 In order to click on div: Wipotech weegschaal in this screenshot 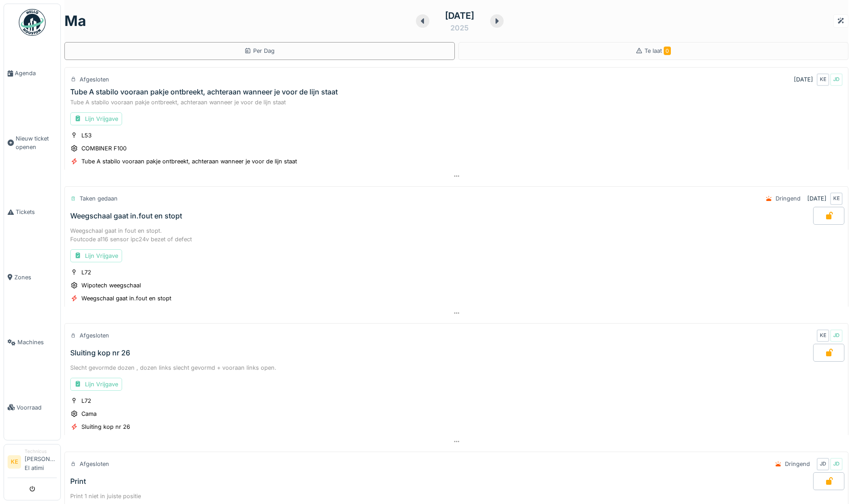, I will do `click(111, 285)`.